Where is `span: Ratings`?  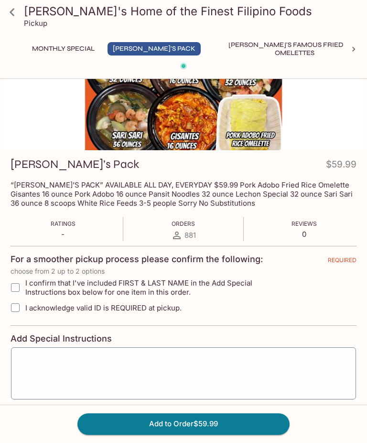
span: Ratings is located at coordinates (63, 223).